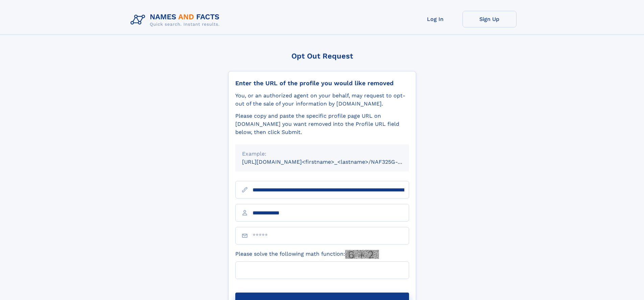 Image resolution: width=644 pixels, height=300 pixels. What do you see at coordinates (322, 100) in the screenshot?
I see `div: You, or an authorized agent on your behalf, may request to opt-out of the sale of your informatio...` at bounding box center [322, 100].